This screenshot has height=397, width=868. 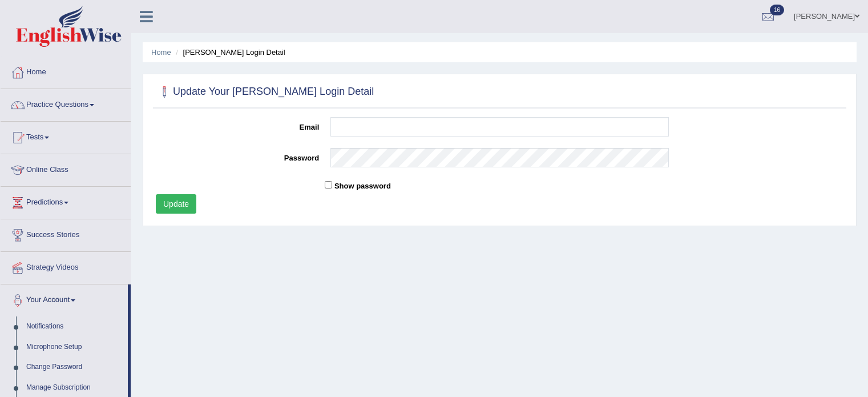 I want to click on label: Email, so click(x=237, y=124).